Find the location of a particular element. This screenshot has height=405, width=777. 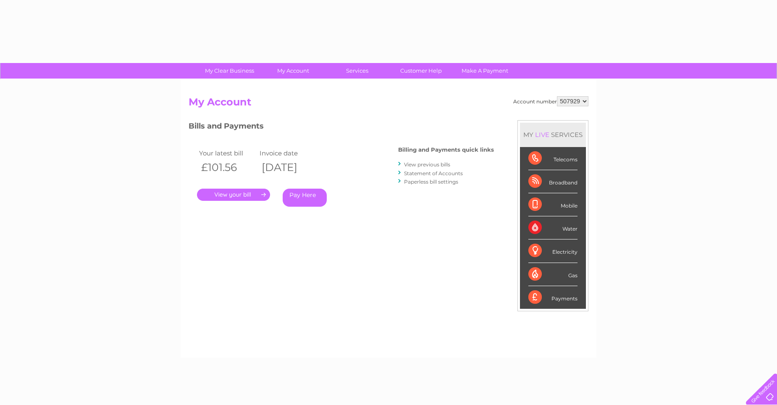

div: Electricity is located at coordinates (553, 251).